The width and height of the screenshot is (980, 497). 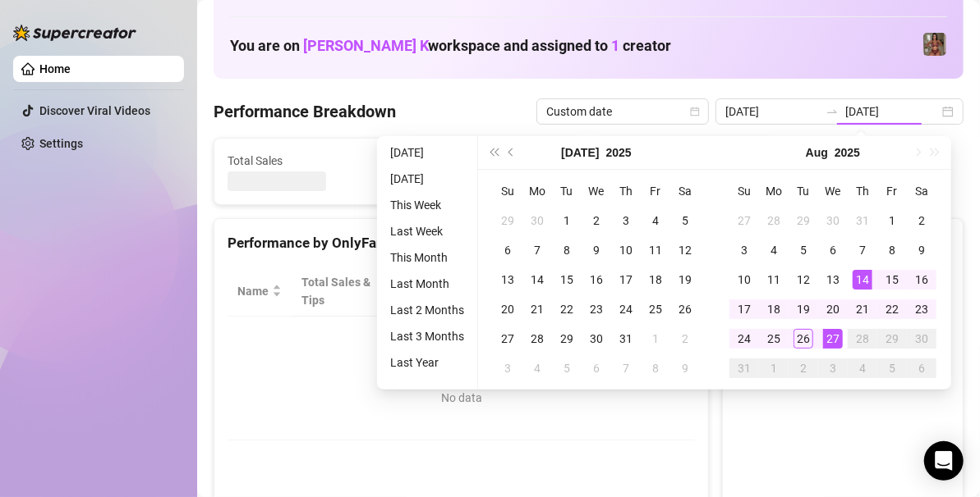 What do you see at coordinates (843, 243) in the screenshot?
I see `div: Sales by OnlyFans Creator` at bounding box center [843, 243].